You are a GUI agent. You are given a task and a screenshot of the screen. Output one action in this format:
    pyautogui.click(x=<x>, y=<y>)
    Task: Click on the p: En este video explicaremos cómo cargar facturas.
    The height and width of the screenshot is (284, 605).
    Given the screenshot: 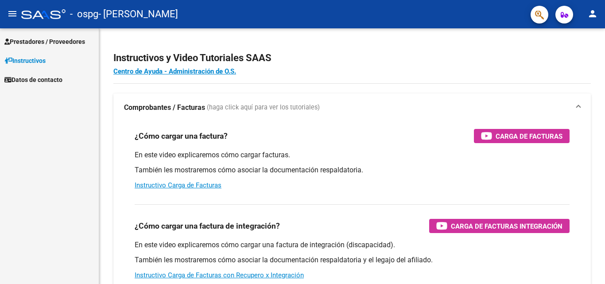 What is the action you would take?
    pyautogui.click(x=352, y=155)
    